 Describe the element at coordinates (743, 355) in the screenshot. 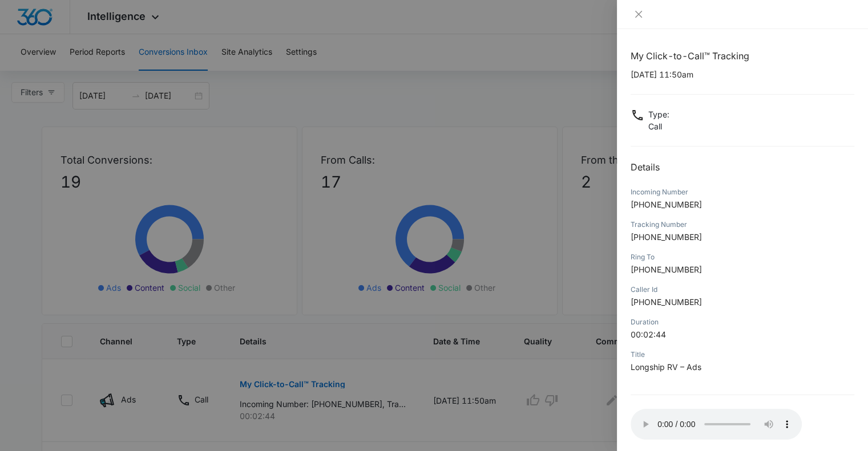

I see `div: Title` at that location.